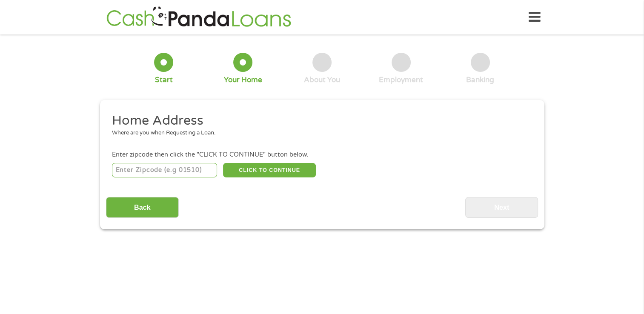  What do you see at coordinates (322, 155) in the screenshot?
I see `div: Enter zipcode then click the "CLICK TO CONTINUE" button below.` at bounding box center [322, 155].